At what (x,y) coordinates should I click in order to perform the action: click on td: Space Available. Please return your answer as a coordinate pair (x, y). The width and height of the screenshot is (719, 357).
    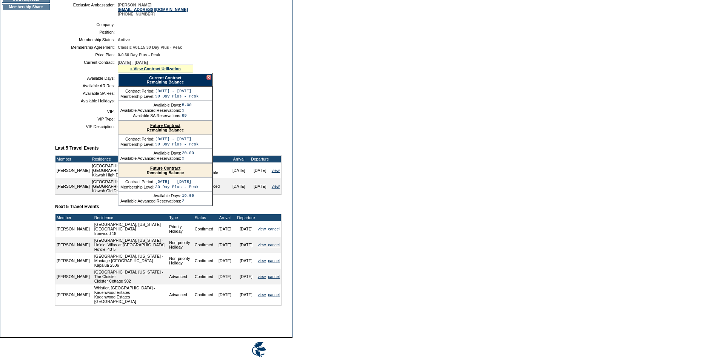
    Looking at the image, I should click on (214, 170).